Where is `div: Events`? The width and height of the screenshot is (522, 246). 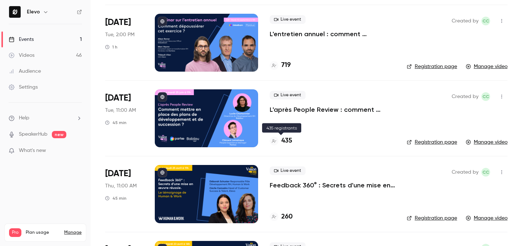
div: Events is located at coordinates (21, 39).